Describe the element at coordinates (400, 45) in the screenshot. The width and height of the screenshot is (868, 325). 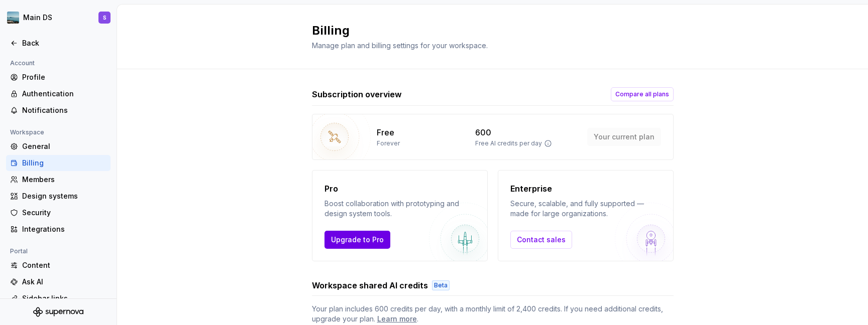
I see `span: Manage plan and billing settings for your workspace.` at that location.